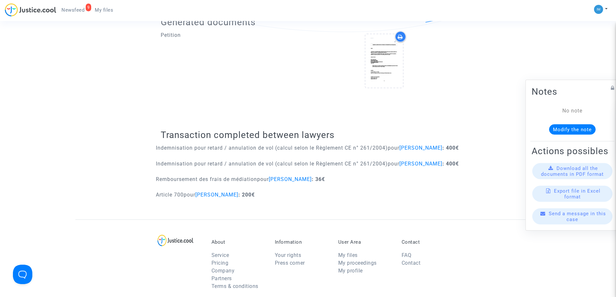 The height and width of the screenshot is (297, 616). I want to click on button: Modify the note, so click(572, 129).